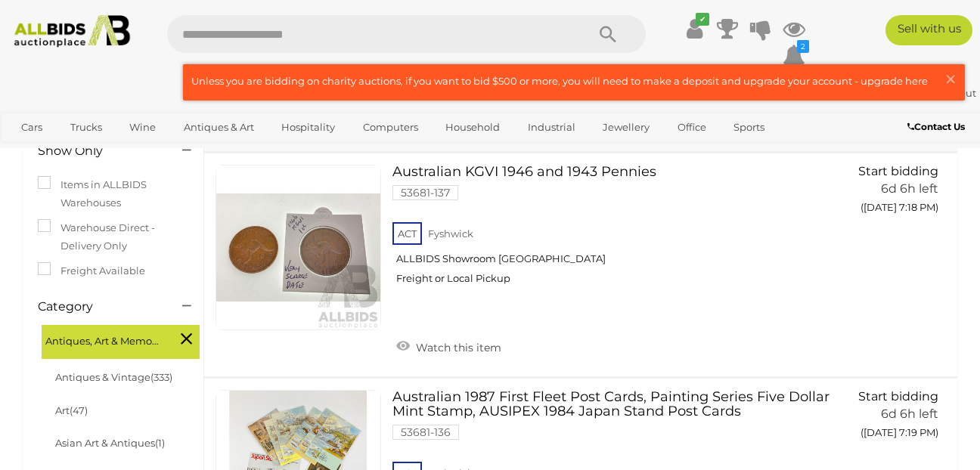 The width and height of the screenshot is (980, 470). Describe the element at coordinates (473, 127) in the screenshot. I see `a: Household` at that location.